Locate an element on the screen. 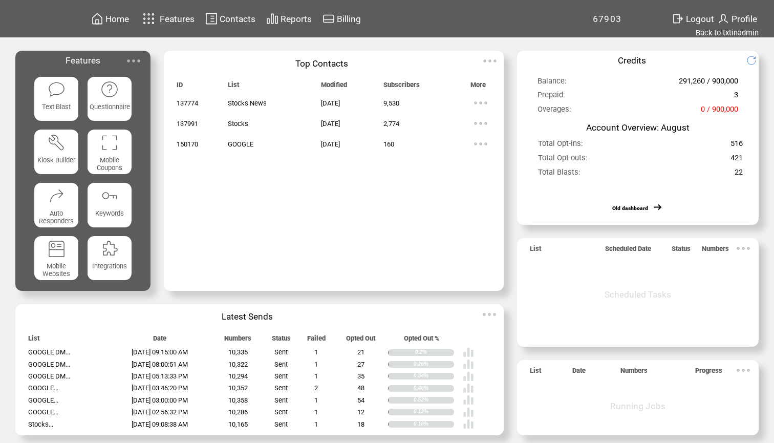 The width and height of the screenshot is (774, 443). span: 3 is located at coordinates (736, 97).